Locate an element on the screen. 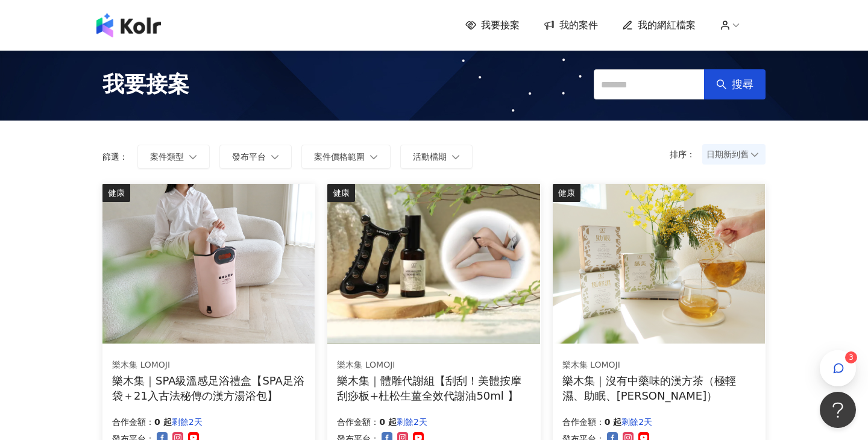  button: 發布平台 is located at coordinates (255, 157).